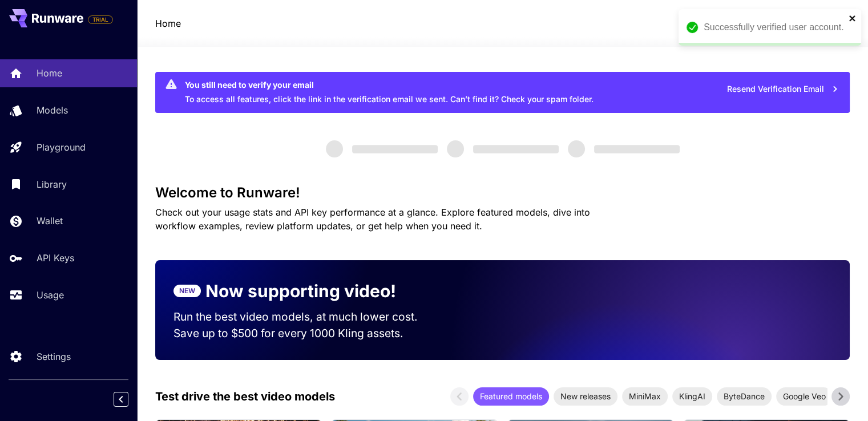  What do you see at coordinates (50, 221) in the screenshot?
I see `p: Wallet` at bounding box center [50, 221].